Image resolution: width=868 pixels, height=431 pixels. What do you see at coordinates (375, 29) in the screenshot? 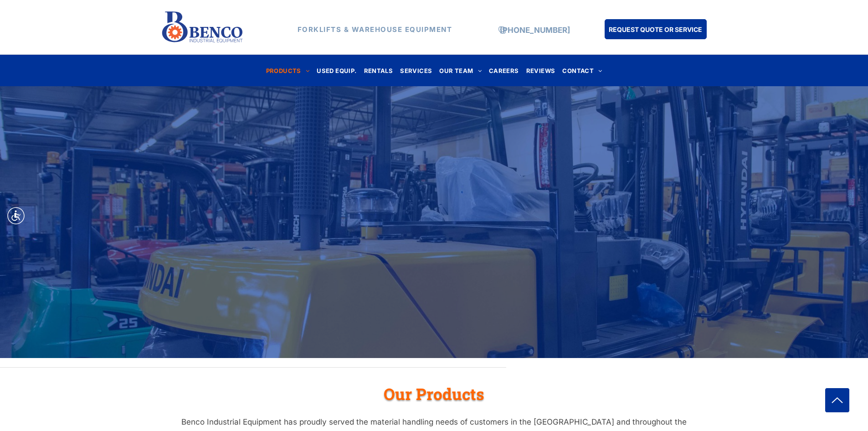
I see `strong: FORKLIFTS & WAREHOUSE EQUIPMENT` at bounding box center [375, 29].